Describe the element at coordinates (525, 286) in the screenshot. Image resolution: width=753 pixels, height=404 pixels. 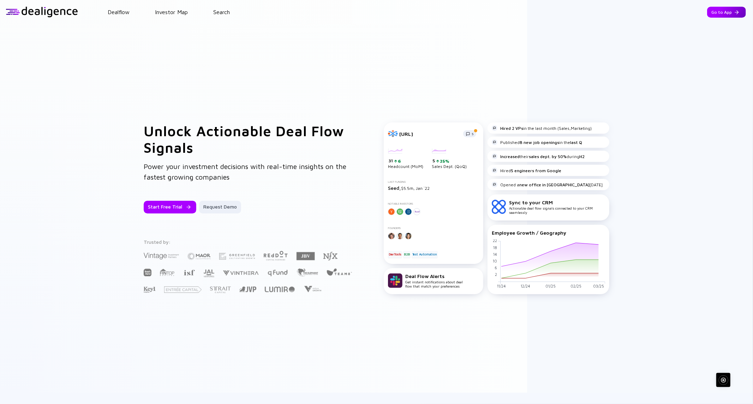
I see `tspan: 12/24` at that location.